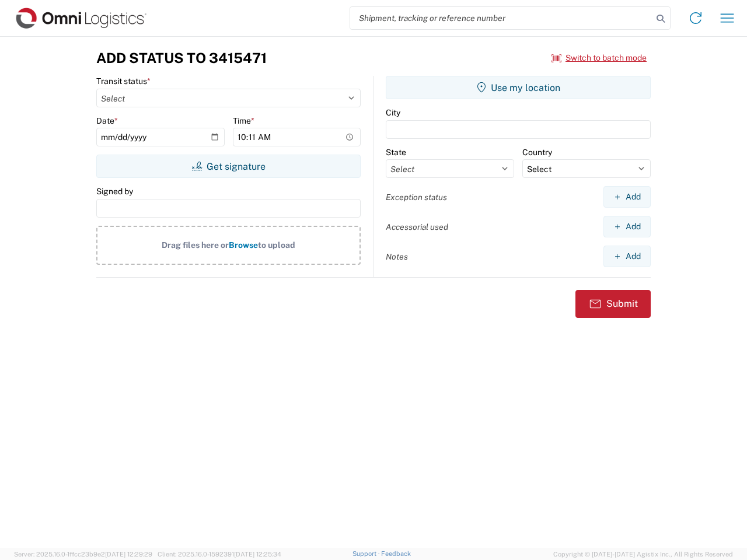 The image size is (747, 560). Describe the element at coordinates (115, 191) in the screenshot. I see `label: Signed by` at that location.